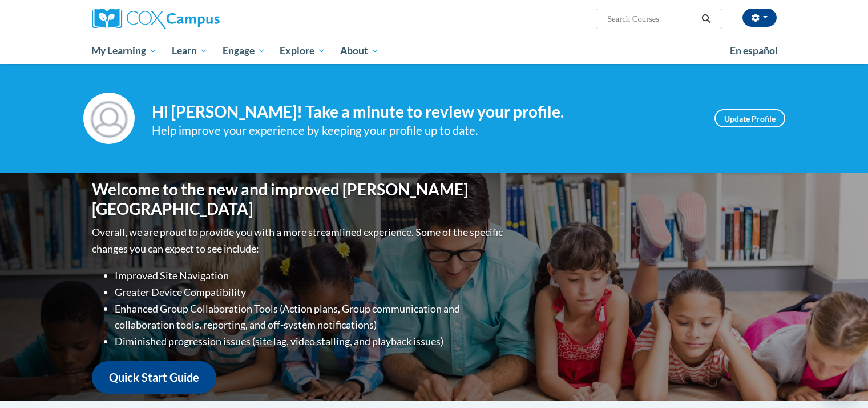 This screenshot has height=408, width=868. Describe the element at coordinates (309, 317) in the screenshot. I see `li: Enhanced Group Collaboration Tools (Action plans, Group communication and collaboration tools, re...` at that location.